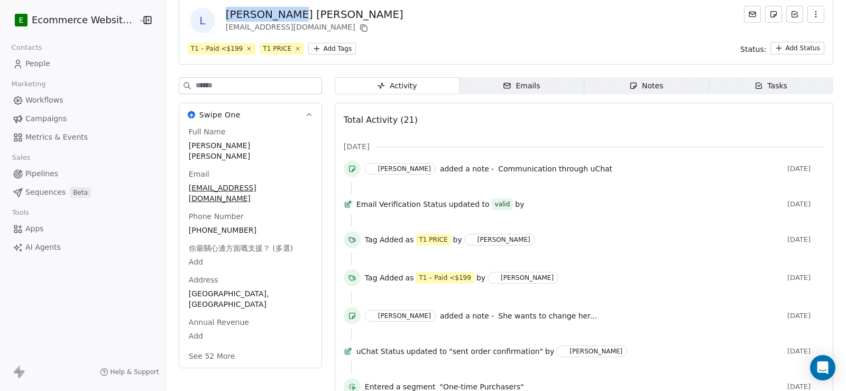 The width and height of the screenshot is (846, 391). I want to click on span: Phone Number, so click(216, 216).